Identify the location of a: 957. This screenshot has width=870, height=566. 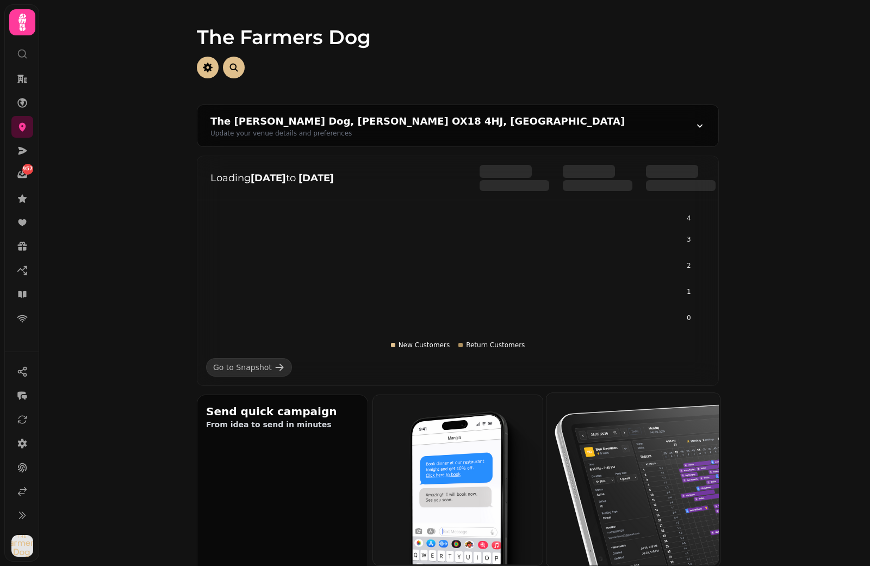
(22, 175).